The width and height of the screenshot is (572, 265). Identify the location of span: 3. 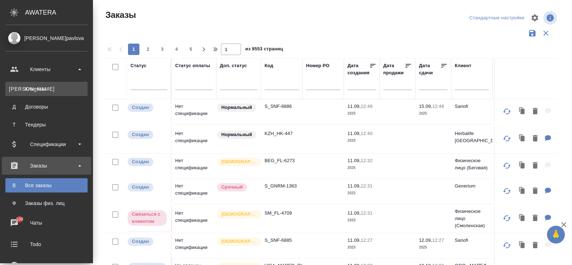
(162, 49).